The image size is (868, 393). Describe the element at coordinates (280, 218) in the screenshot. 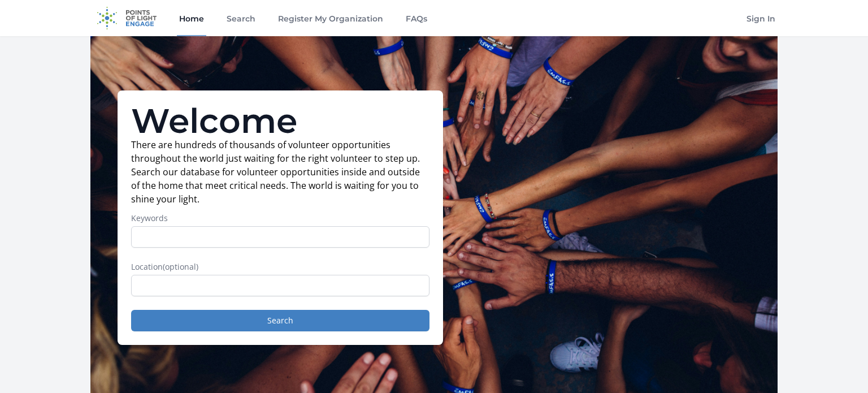

I see `label: Keywords` at that location.